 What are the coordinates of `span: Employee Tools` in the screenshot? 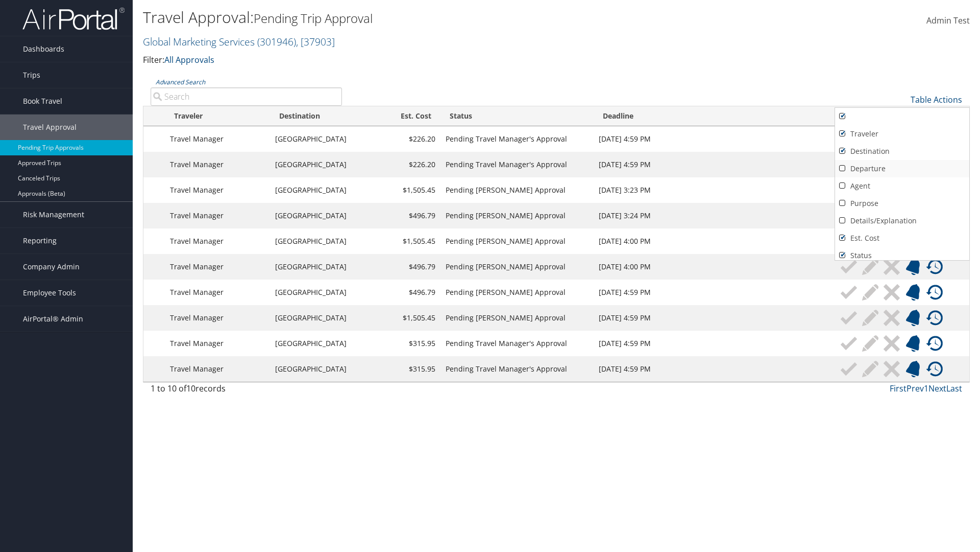 It's located at (50, 292).